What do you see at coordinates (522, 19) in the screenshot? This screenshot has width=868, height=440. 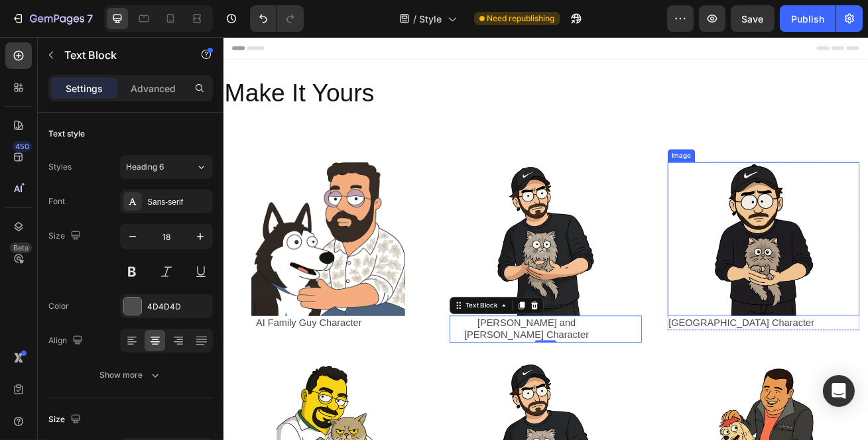 I see `span: Need republishing` at bounding box center [522, 19].